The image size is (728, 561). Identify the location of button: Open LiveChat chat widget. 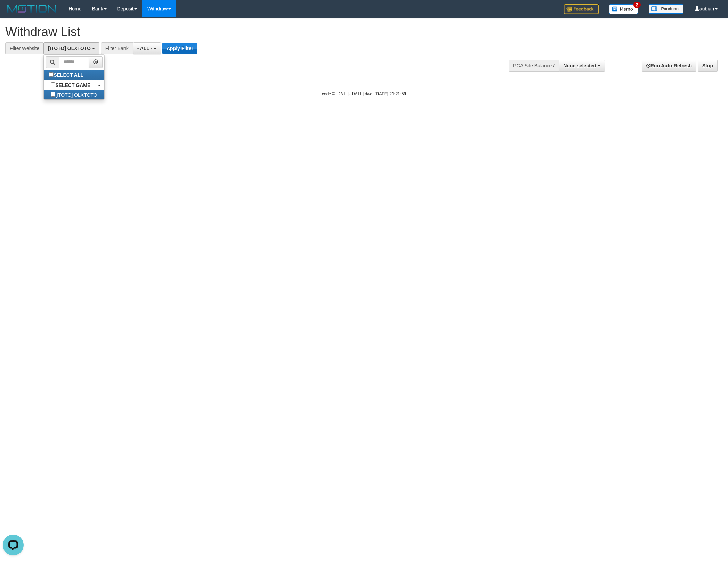
(13, 13).